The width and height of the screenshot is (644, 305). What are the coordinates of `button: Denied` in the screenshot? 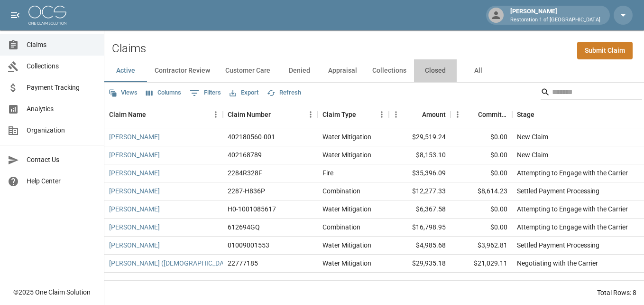 It's located at (299, 70).